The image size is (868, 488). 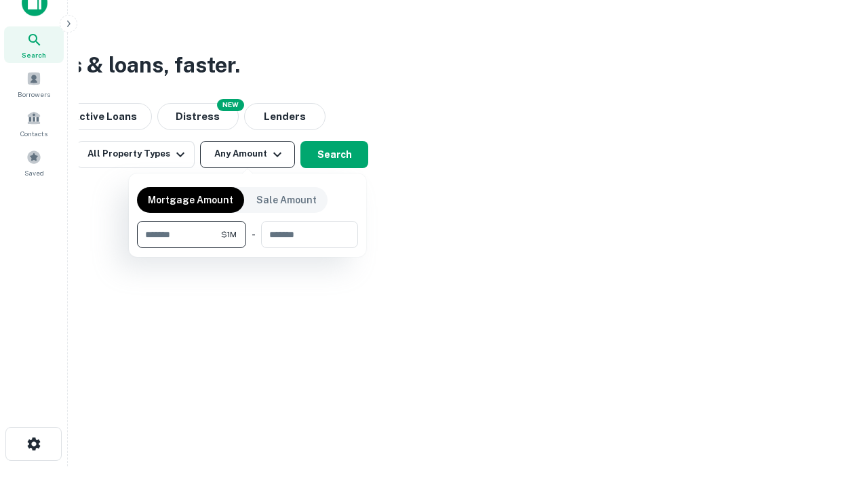 What do you see at coordinates (190, 200) in the screenshot?
I see `p: Mortgage Amount` at bounding box center [190, 200].